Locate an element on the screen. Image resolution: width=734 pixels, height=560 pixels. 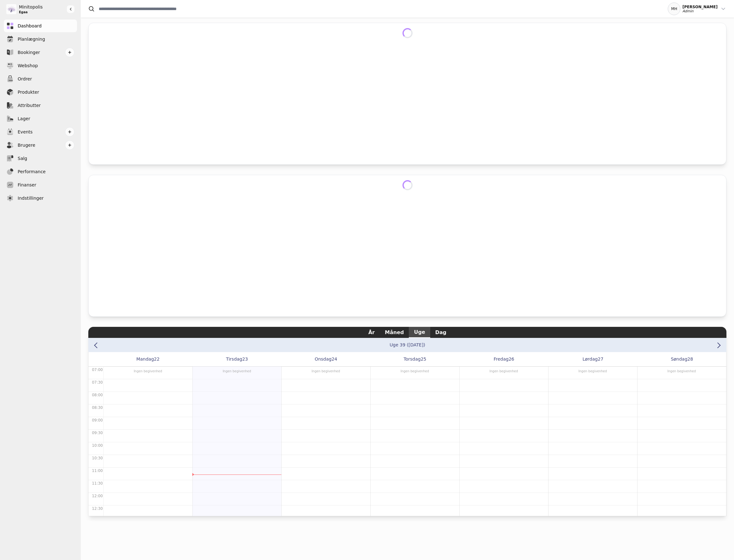
span: Attributter is located at coordinates (29, 105).